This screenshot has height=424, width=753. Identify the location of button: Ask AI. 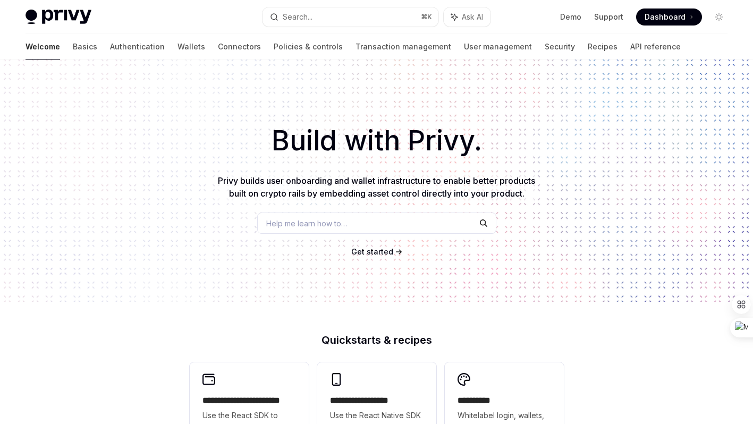
(467, 17).